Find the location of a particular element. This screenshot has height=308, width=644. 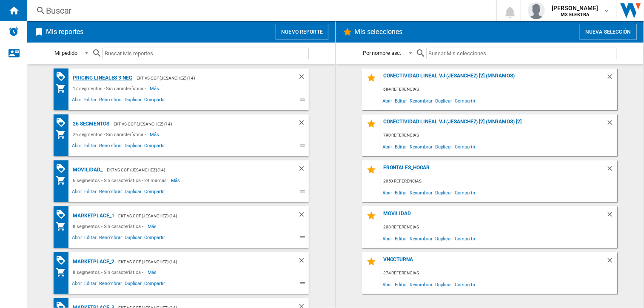

div: Pricing lineales 3 neg is located at coordinates (101, 78).